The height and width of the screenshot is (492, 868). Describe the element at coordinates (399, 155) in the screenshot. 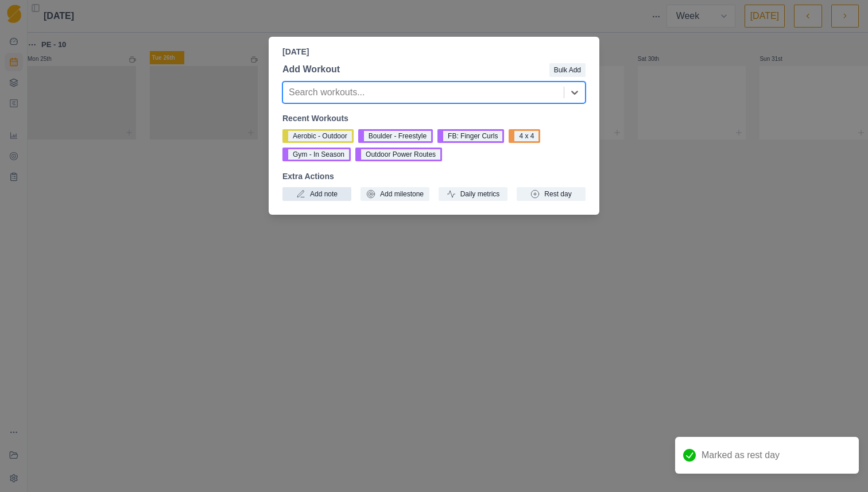

I see `button: Outdoor Power Routes` at that location.